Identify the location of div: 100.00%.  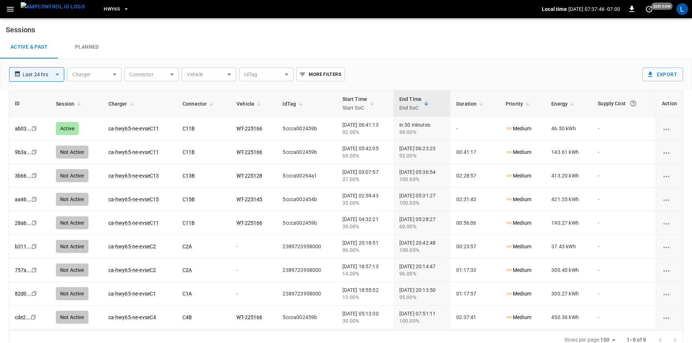
(422, 203).